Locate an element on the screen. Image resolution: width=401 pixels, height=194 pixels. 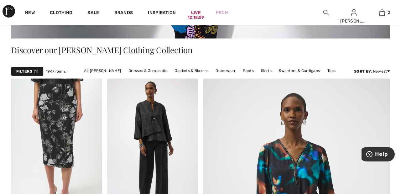
strong: Filters is located at coordinates (24, 71).